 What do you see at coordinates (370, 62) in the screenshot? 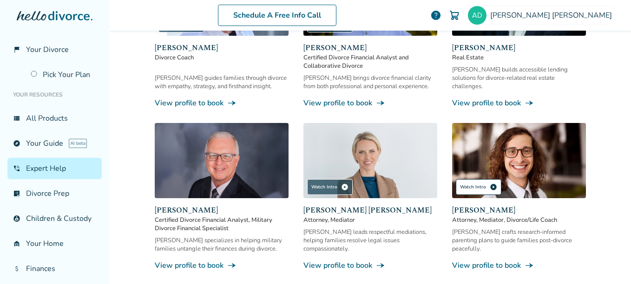
I see `span: Certified Divorce Financial Analyst and Collaborative Divorce` at bounding box center [370, 62].